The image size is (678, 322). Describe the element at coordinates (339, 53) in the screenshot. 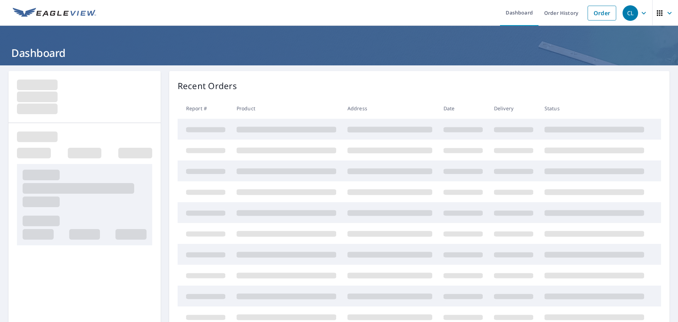

I see `h1: Dashboard` at that location.